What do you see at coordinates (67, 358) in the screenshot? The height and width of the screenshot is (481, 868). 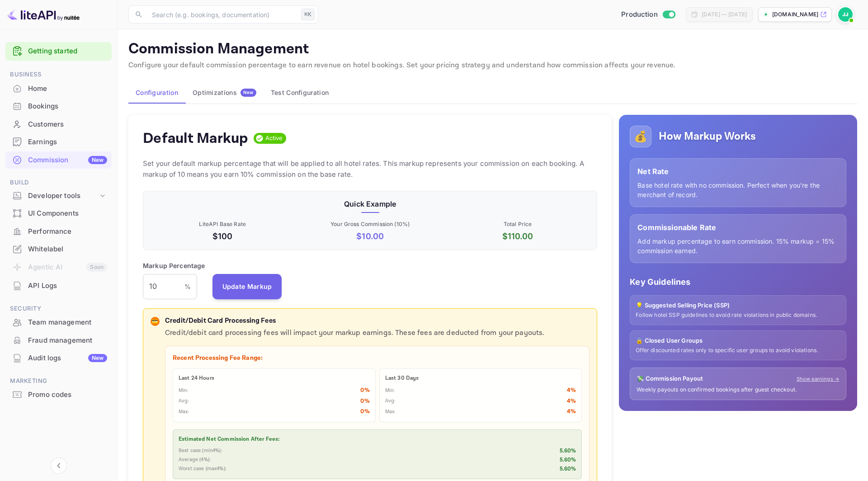 I see `div: Audit logs` at bounding box center [67, 358].